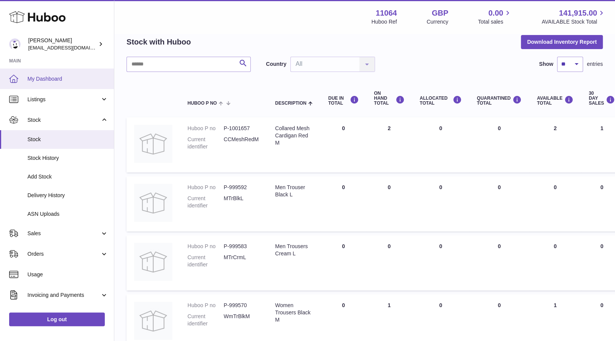 Image resolution: width=615 pixels, height=341 pixels. What do you see at coordinates (555, 101) in the screenshot?
I see `div: AVAILABLE Total` at bounding box center [555, 101].